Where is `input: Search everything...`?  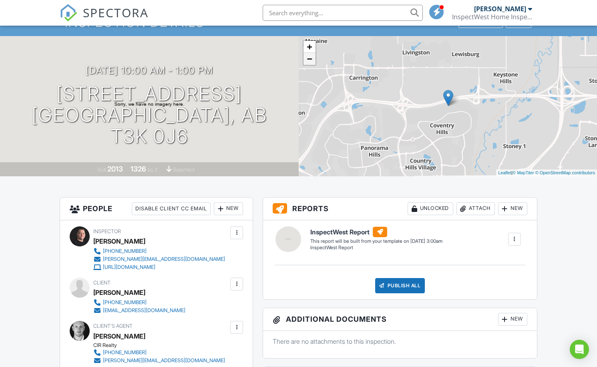 input: Search everything... is located at coordinates (343, 13).